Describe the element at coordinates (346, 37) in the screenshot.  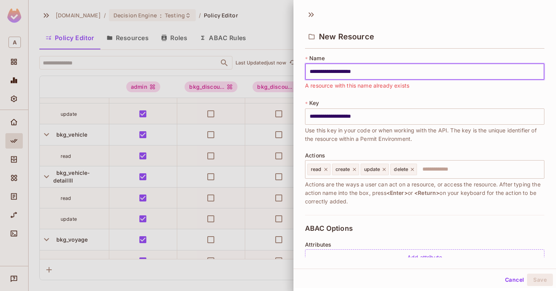
I see `span: New Resource` at that location.